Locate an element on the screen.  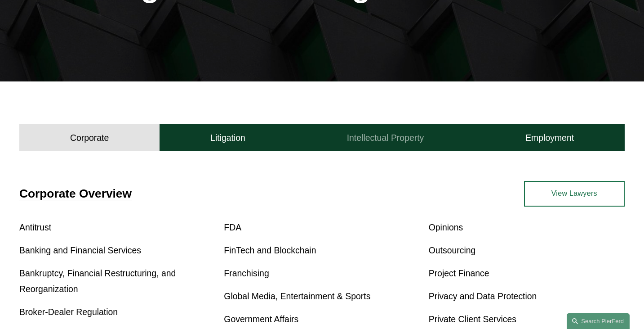
a: FinTech and Blockchain is located at coordinates (270, 250).